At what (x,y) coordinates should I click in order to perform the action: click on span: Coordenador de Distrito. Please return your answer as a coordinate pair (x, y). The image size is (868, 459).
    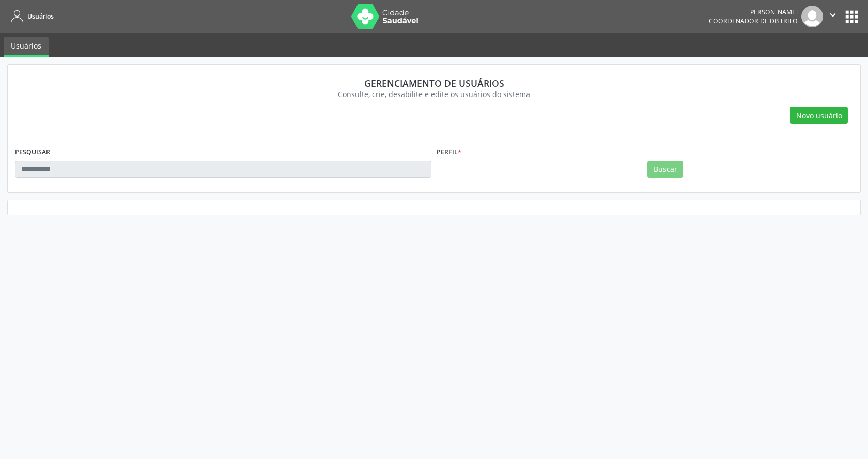
    Looking at the image, I should click on (753, 21).